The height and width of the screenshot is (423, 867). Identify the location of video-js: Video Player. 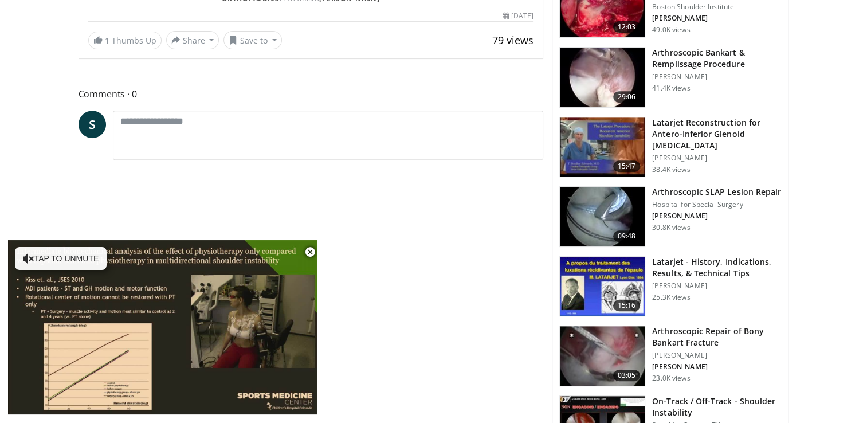
(163, 327).